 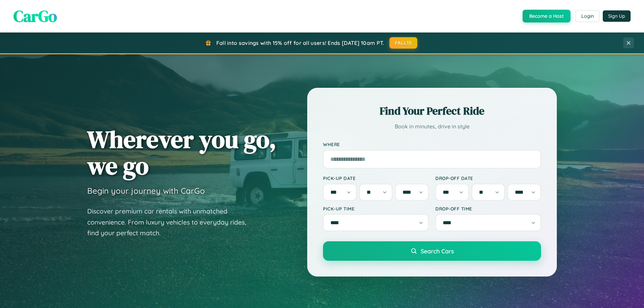 What do you see at coordinates (146, 191) in the screenshot?
I see `h3: Begin your journey with CarGo` at bounding box center [146, 191].